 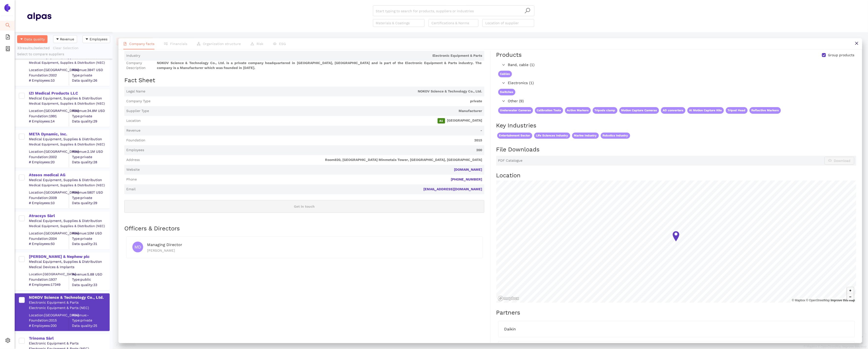 What do you see at coordinates (69, 216) in the screenshot?
I see `div: Atracsys Sàrl` at bounding box center [69, 216].